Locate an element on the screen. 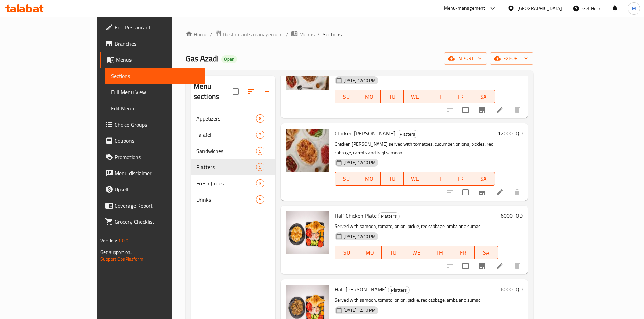  span: Coverage Report is located at coordinates (157, 206).